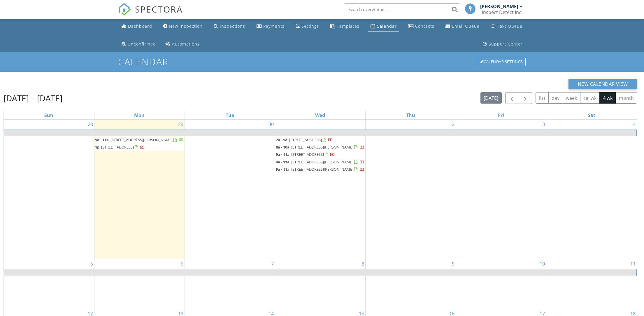 This screenshot has width=644, height=316. Describe the element at coordinates (608, 98) in the screenshot. I see `button: 4 wk` at that location.